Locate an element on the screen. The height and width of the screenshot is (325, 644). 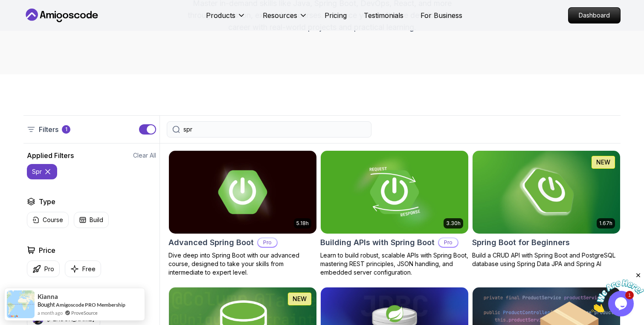
img: provesource social proof notification image is located at coordinates (21, 304).